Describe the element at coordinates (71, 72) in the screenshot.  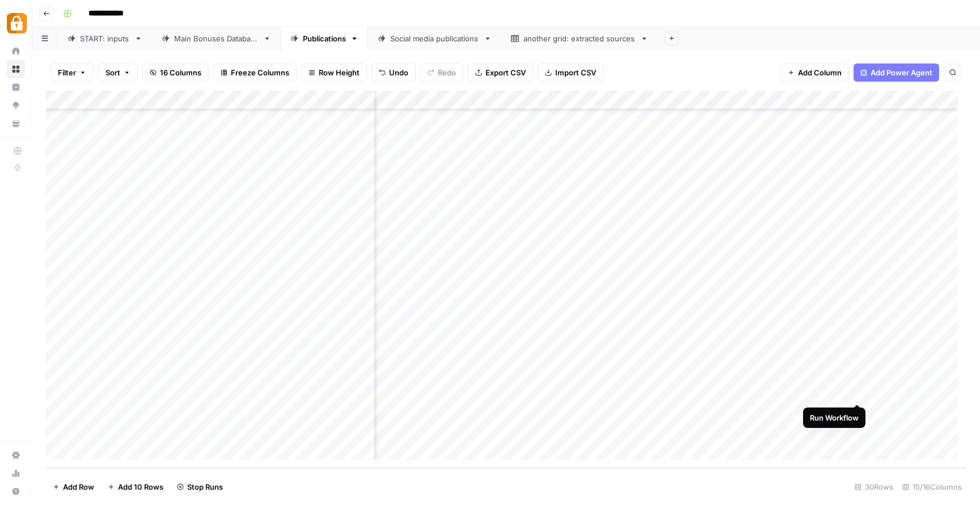
I see `button: Filter` at that location.